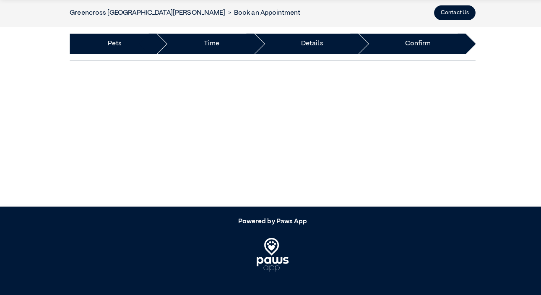 This screenshot has width=541, height=295. I want to click on nav: breadcrumb, so click(184, 13).